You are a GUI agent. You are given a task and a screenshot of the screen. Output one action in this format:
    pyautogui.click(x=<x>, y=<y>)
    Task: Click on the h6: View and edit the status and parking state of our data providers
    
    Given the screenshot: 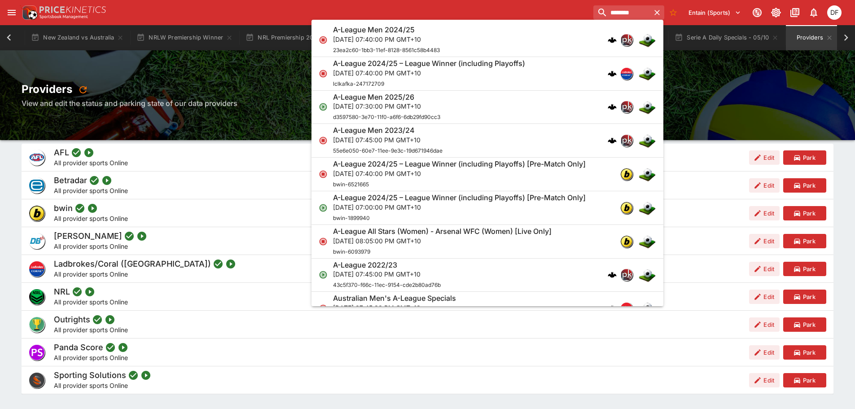 What is the action you would take?
    pyautogui.click(x=427, y=103)
    